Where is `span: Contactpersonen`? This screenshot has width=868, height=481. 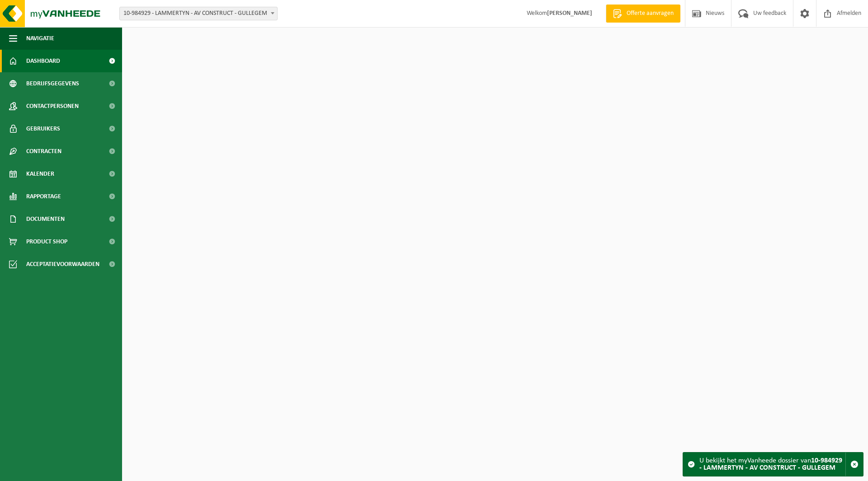 span: Contactpersonen is located at coordinates (53, 106).